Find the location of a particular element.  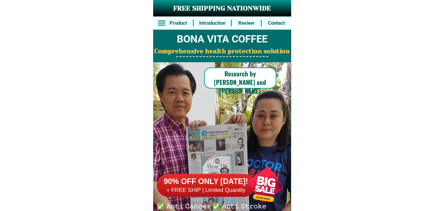

h6: Introduction is located at coordinates (212, 23).